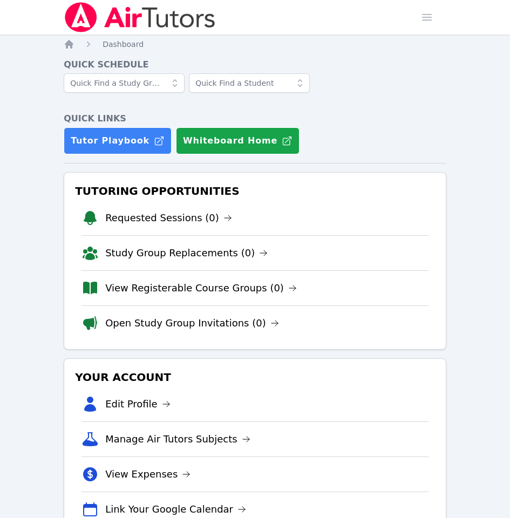 This screenshot has height=518, width=510. What do you see at coordinates (255, 65) in the screenshot?
I see `h4: Quick Schedule` at bounding box center [255, 65].